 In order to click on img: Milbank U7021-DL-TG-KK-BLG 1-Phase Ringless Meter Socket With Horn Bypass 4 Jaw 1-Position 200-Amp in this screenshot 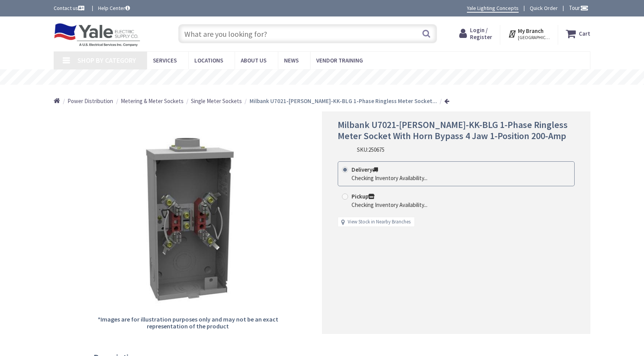, I will do `click(188, 219)`.